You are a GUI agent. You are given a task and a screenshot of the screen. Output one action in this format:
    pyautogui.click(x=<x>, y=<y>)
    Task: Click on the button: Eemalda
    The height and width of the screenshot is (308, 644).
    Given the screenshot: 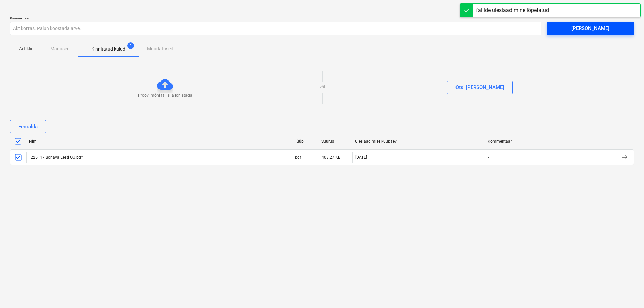 What is the action you would take?
    pyautogui.click(x=28, y=126)
    